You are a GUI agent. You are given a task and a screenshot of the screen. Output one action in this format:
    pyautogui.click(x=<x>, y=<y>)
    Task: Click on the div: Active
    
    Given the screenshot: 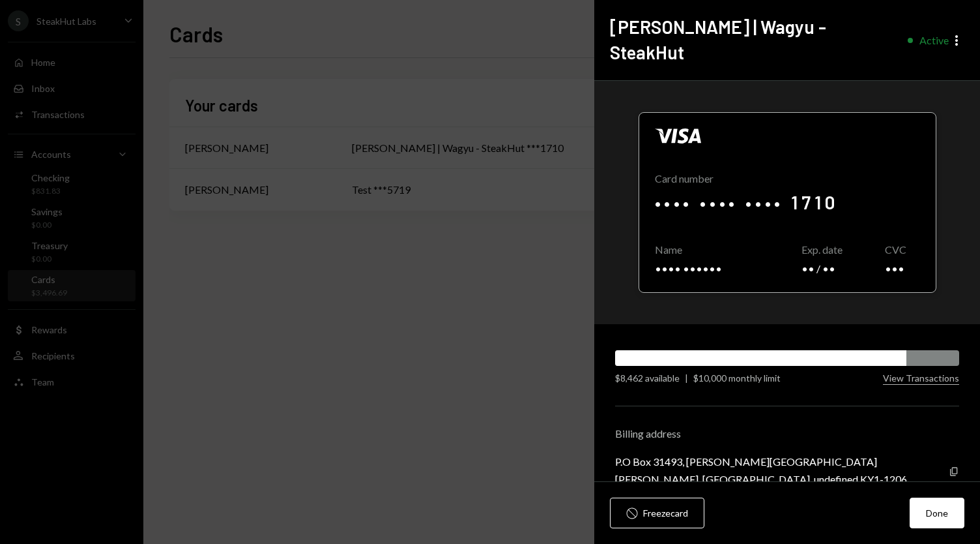 What is the action you would take?
    pyautogui.click(x=934, y=40)
    